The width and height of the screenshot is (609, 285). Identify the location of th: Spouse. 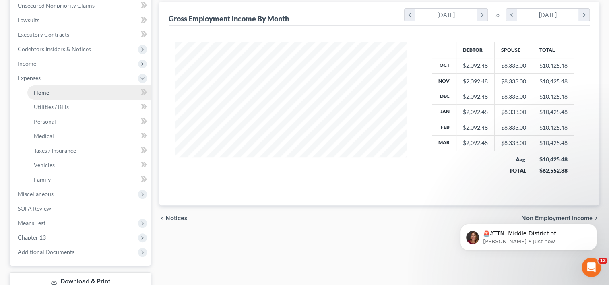
(513, 50).